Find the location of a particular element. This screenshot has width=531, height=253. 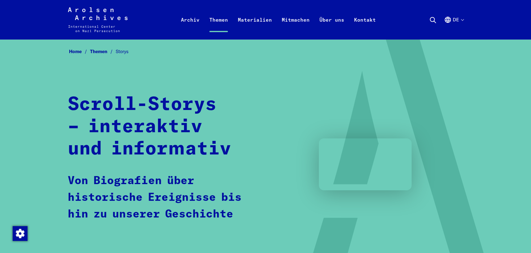

a: Kontakt is located at coordinates (365, 27).